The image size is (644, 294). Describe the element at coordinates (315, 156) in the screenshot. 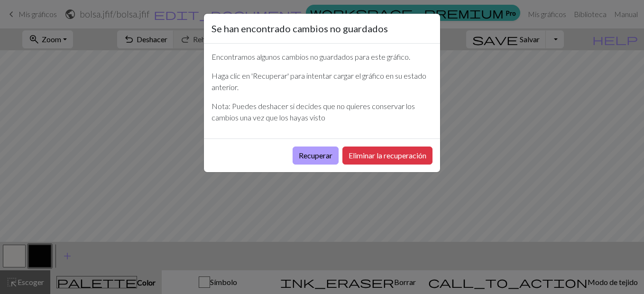

I see `button: Recuperar` at that location.